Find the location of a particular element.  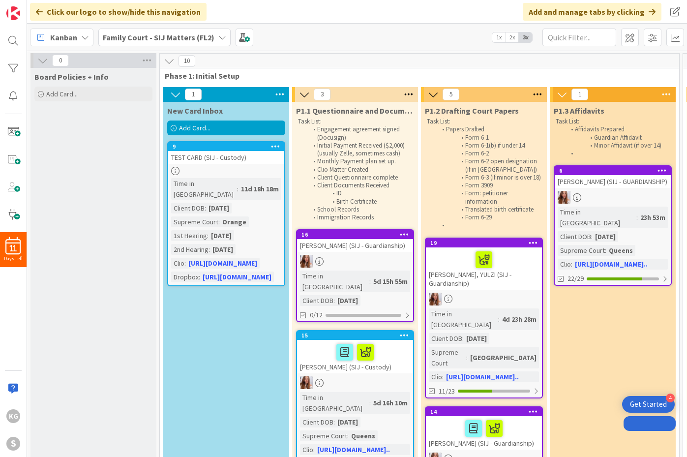

span: 11 is located at coordinates (13, 248).